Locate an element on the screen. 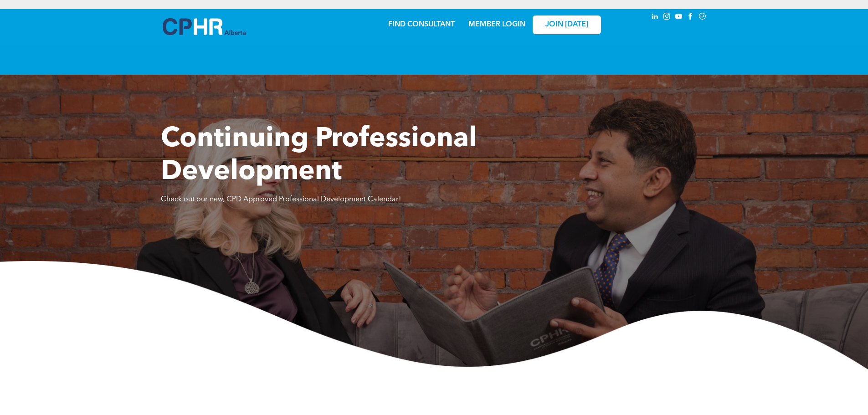 The width and height of the screenshot is (868, 415). img: A blue and white logo for cp alberta is located at coordinates (204, 26).